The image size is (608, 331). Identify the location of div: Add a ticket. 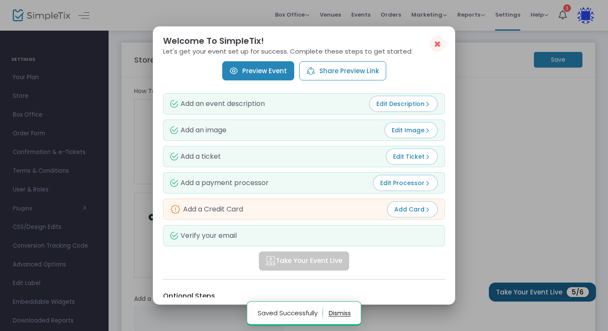
(195, 157).